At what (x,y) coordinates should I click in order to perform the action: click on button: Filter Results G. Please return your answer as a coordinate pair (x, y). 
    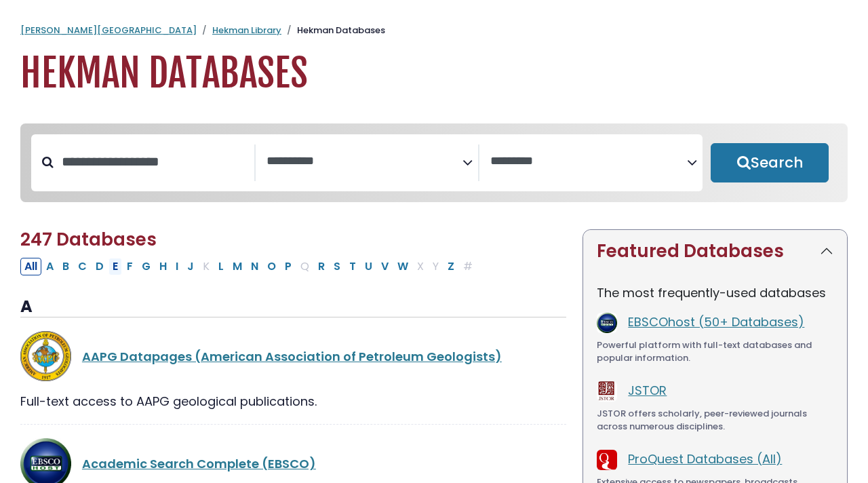
    Looking at the image, I should click on (146, 266).